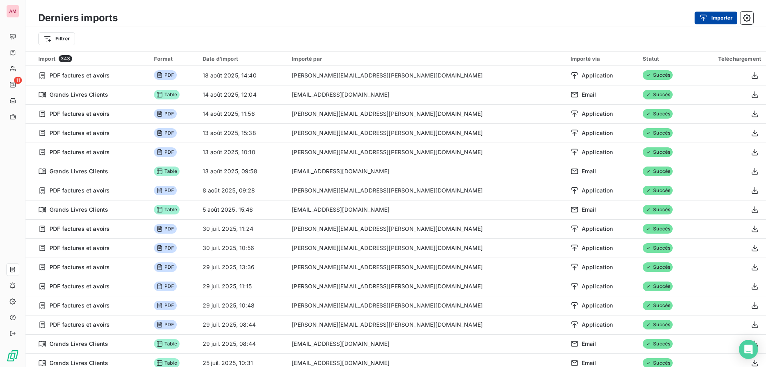  Describe the element at coordinates (242, 229) in the screenshot. I see `td: 30 juil. 2025, 11:24` at that location.